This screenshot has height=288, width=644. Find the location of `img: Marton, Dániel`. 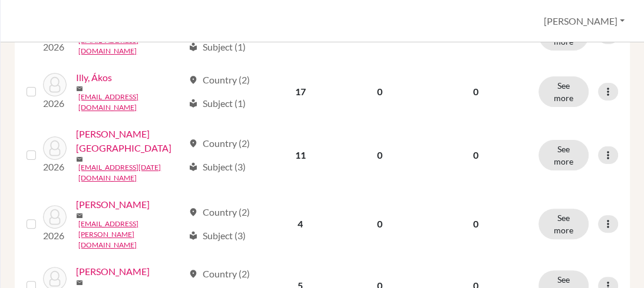

img: Marton, Dániel is located at coordinates (55, 148).